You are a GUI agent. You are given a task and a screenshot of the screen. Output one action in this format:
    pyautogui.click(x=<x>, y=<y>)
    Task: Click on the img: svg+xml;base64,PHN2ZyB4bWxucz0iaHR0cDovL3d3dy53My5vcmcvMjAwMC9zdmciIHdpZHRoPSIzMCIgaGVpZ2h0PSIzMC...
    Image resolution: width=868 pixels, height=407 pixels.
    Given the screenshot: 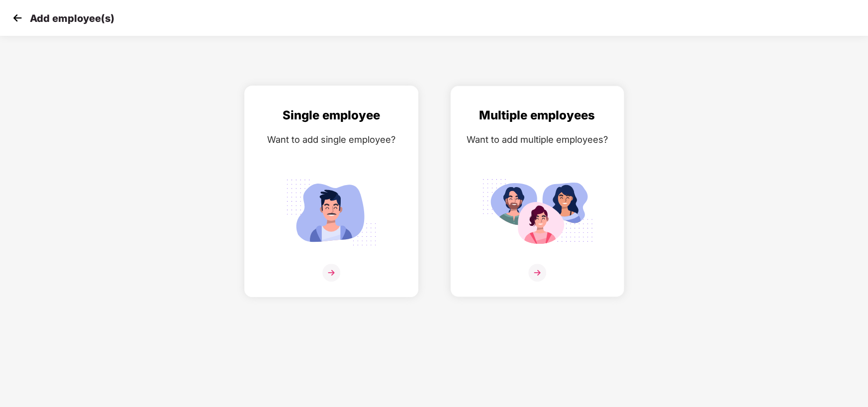 What is the action you would take?
    pyautogui.click(x=17, y=18)
    